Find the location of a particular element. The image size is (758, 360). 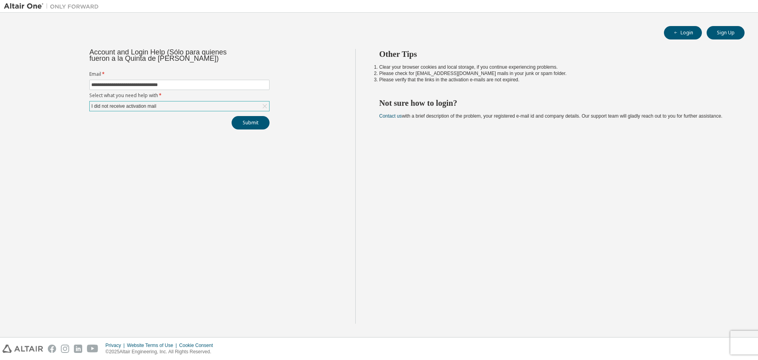

div: Website Terms of Use is located at coordinates (153, 346).